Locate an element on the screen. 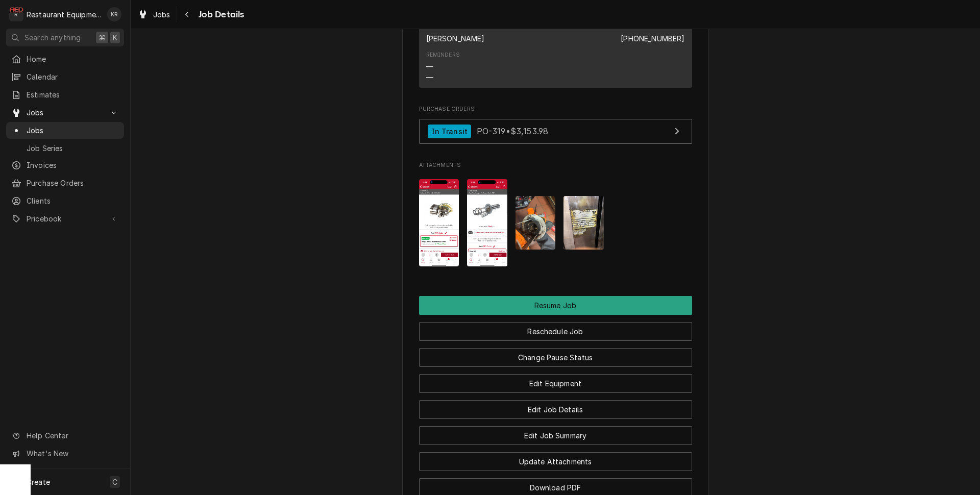 This screenshot has height=495, width=980. button: Reschedule Job is located at coordinates (555, 331).